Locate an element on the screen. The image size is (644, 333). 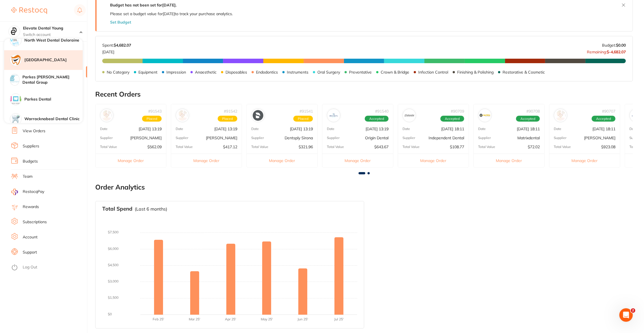
p: Finishing & Polishing is located at coordinates (476, 72).